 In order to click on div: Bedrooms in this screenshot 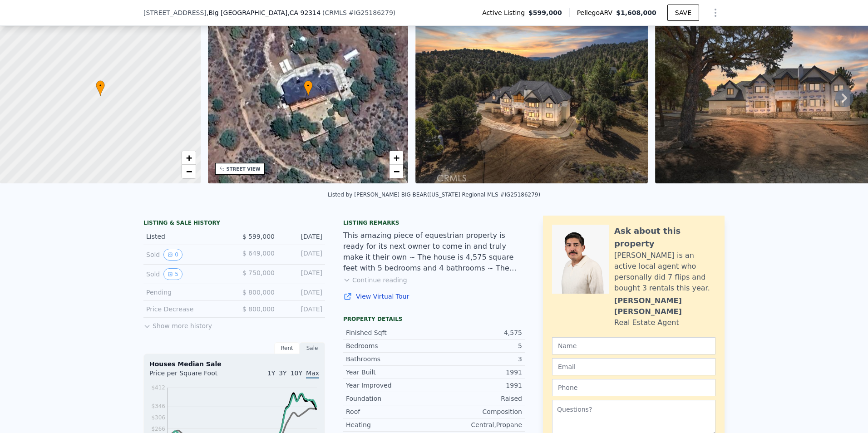, I will do `click(390, 346)`.